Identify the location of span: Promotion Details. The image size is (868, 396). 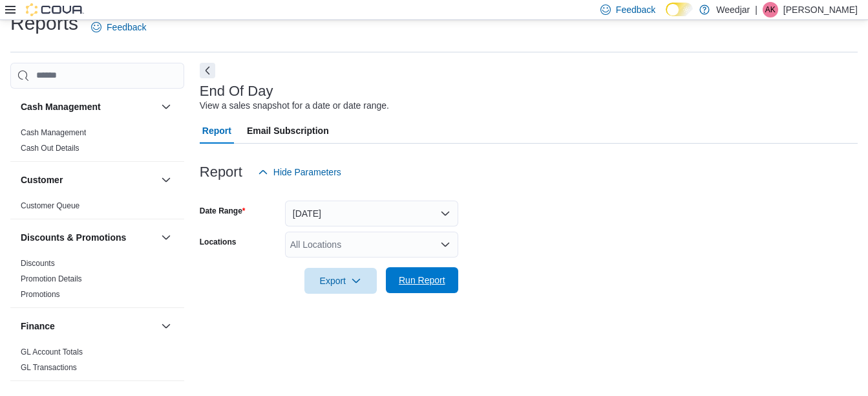
(51, 279).